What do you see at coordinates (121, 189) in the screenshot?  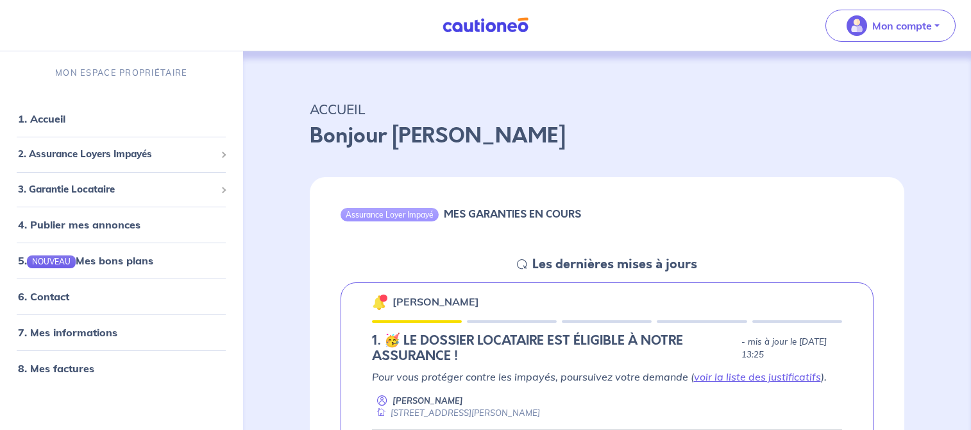 I see `div: 3. Garantie Locataire` at bounding box center [121, 189].